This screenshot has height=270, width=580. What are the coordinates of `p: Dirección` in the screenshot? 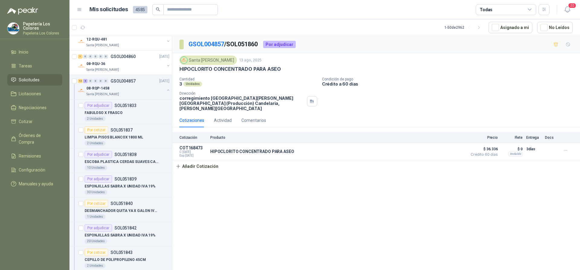 It's located at (242, 93).